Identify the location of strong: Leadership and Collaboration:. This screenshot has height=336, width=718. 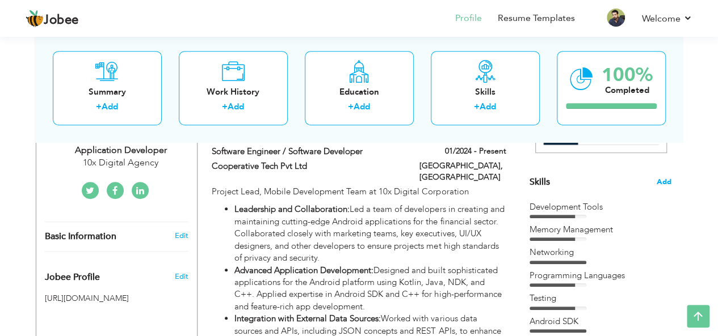
(292, 209).